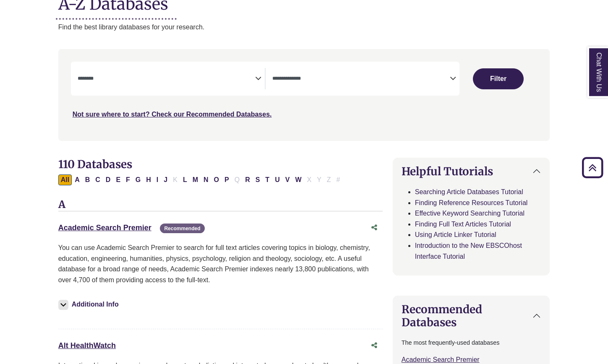 This screenshot has height=364, width=608. Describe the element at coordinates (77, 180) in the screenshot. I see `button: Filter Results A` at that location.